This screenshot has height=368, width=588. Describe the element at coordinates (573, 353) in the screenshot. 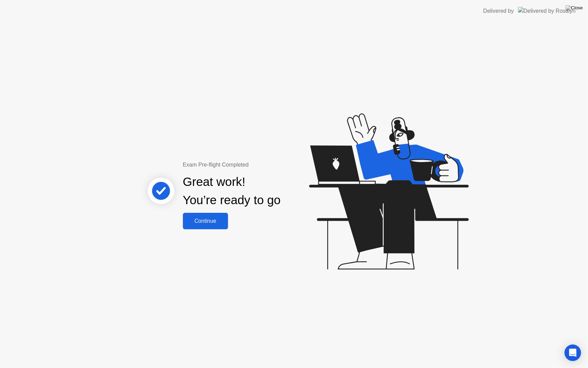

I see `div: Open Intercom Messenger` at that location.